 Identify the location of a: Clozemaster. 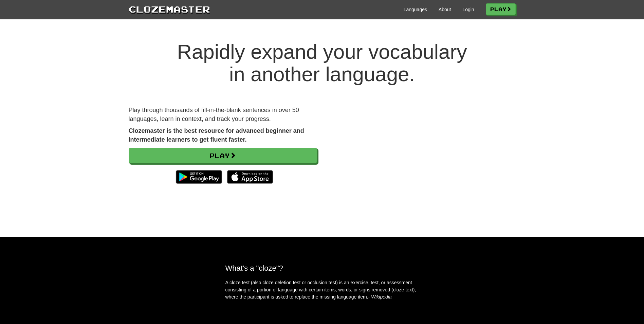
(169, 9).